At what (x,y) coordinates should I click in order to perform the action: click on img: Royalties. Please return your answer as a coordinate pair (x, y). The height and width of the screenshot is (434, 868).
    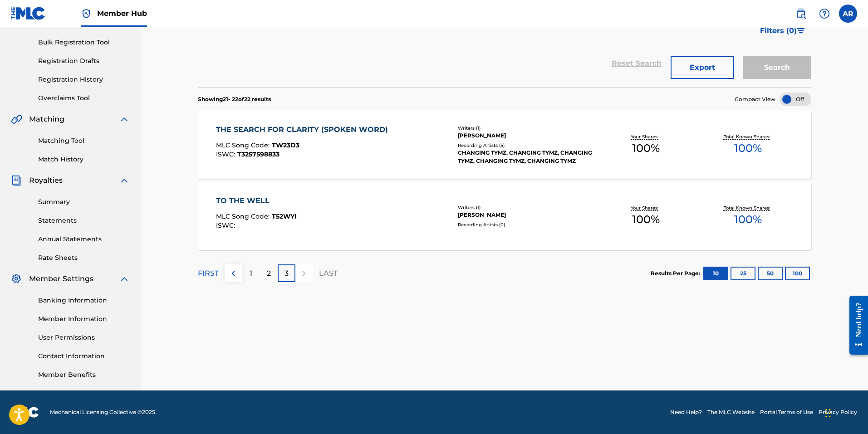
    Looking at the image, I should click on (16, 180).